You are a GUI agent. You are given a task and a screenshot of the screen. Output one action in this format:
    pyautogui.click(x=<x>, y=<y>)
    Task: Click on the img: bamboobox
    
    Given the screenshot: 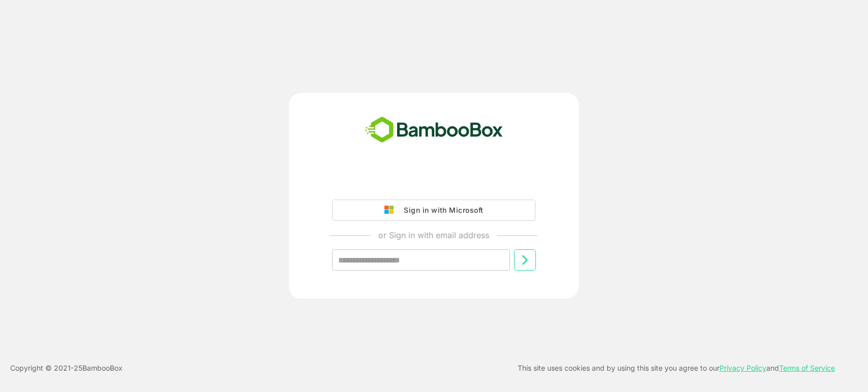 What is the action you would take?
    pyautogui.click(x=434, y=130)
    